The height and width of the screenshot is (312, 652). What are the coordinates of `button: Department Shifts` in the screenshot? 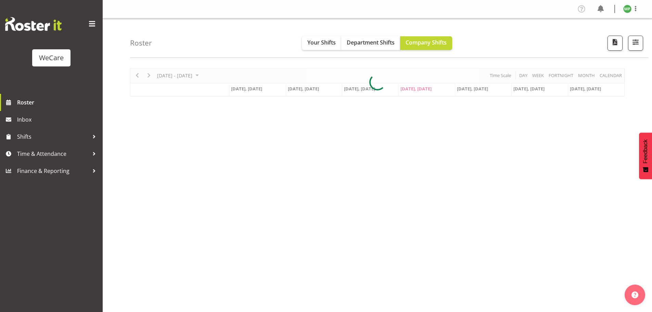 It's located at (370, 43).